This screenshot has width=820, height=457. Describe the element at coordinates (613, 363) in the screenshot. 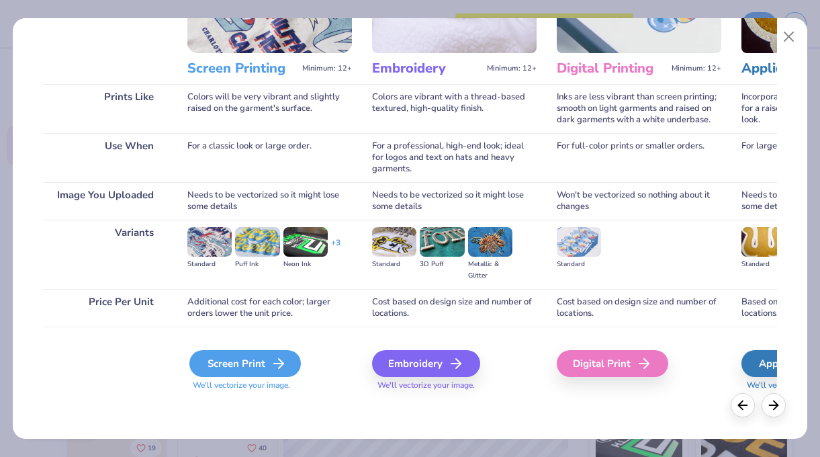

I see `div: Digital Print` at that location.